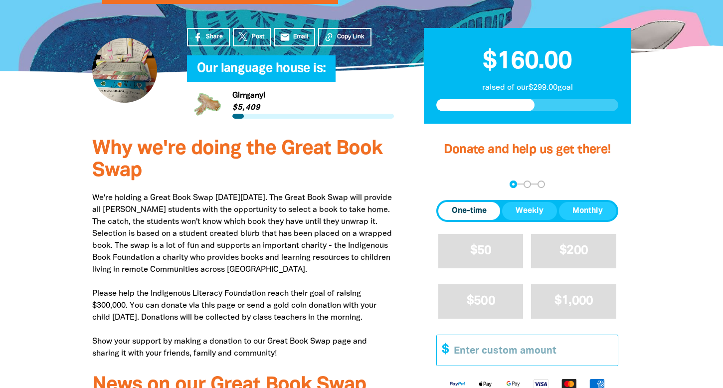  Describe the element at coordinates (481, 301) in the screenshot. I see `button: $500` at that location.